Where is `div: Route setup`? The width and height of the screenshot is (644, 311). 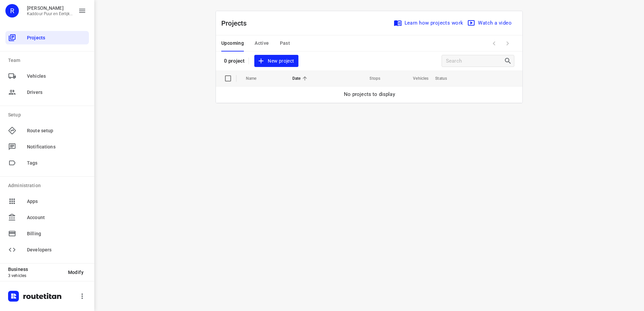
div: Route setup is located at coordinates (47, 131).